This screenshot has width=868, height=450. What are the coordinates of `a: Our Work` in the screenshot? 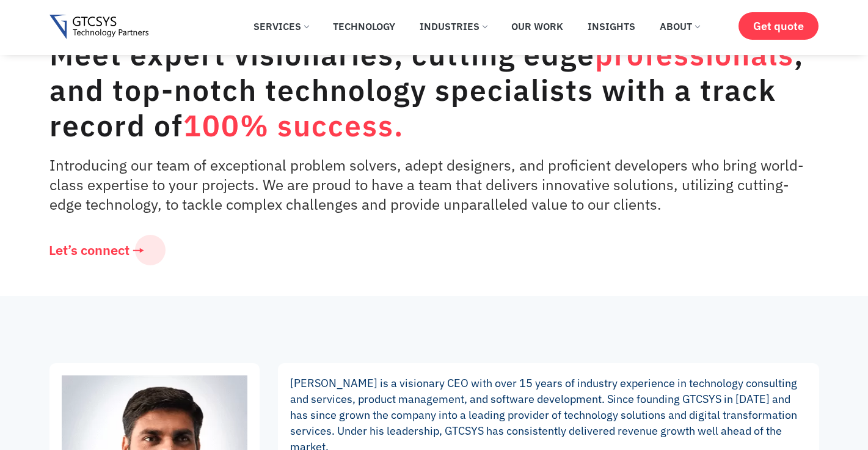 It's located at (537, 26).